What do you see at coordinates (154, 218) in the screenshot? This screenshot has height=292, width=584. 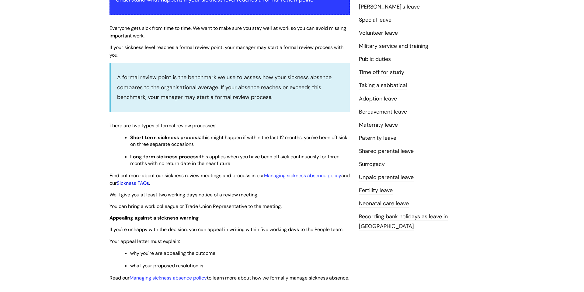 I see `span: Appealing against a sickness warning` at bounding box center [154, 218].